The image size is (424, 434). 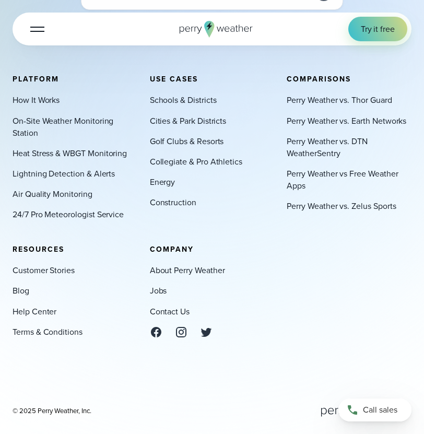 I want to click on a: How It Works, so click(x=36, y=100).